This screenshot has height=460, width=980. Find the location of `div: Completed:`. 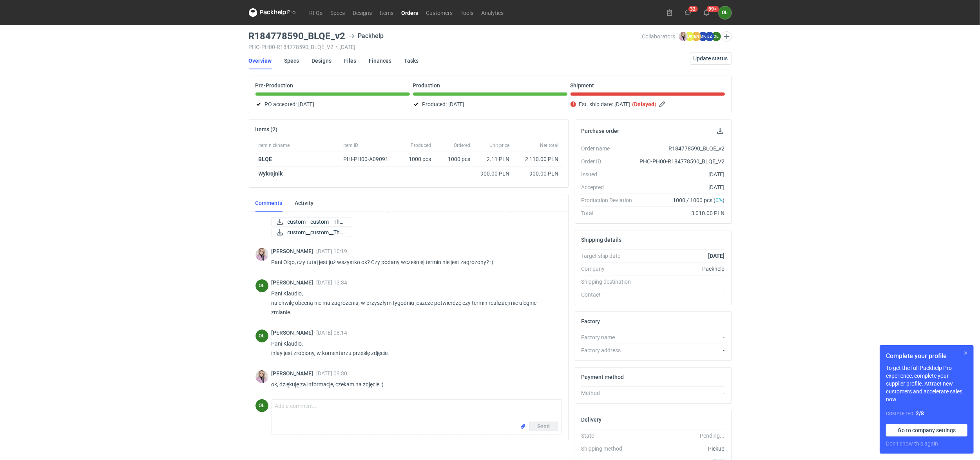

div: Completed: is located at coordinates (927, 413).